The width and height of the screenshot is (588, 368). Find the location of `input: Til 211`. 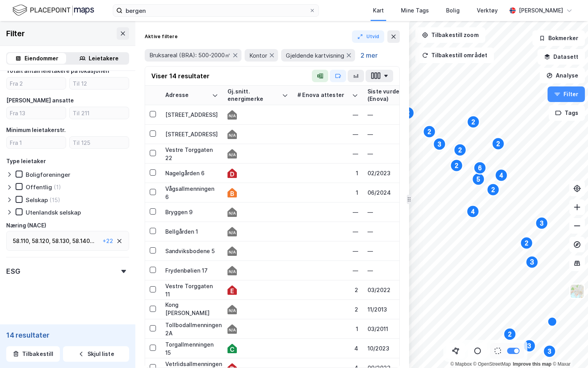

input: Til 211 is located at coordinates (99, 113).